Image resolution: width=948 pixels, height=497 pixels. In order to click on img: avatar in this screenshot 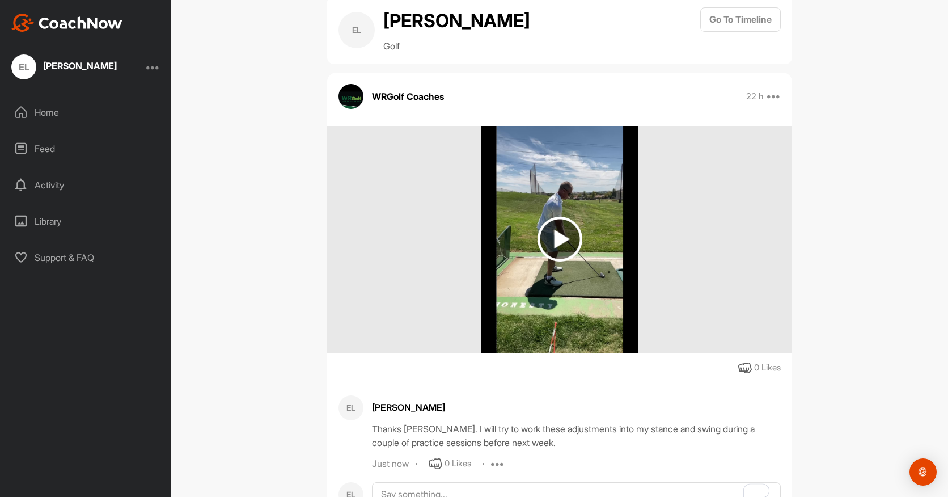, I will do `click(351, 96)`.